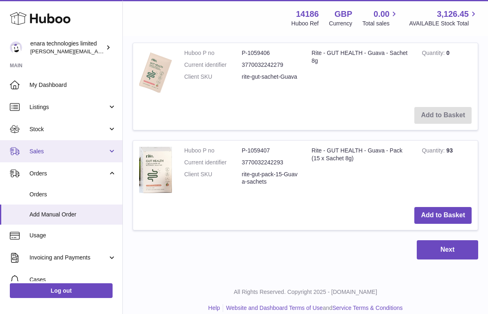 The width and height of the screenshot is (488, 314). I want to click on span: Total sales, so click(380, 23).